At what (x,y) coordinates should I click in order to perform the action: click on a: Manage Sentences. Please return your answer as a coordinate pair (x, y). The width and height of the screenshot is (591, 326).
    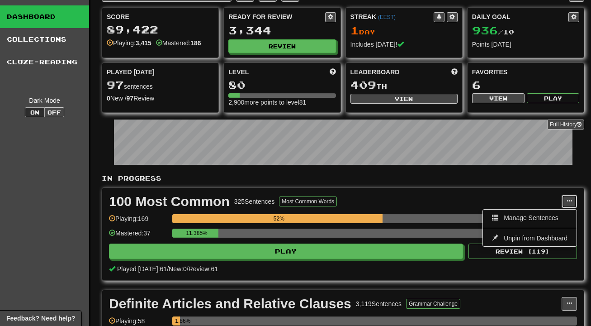
    Looking at the image, I should click on (529, 217).